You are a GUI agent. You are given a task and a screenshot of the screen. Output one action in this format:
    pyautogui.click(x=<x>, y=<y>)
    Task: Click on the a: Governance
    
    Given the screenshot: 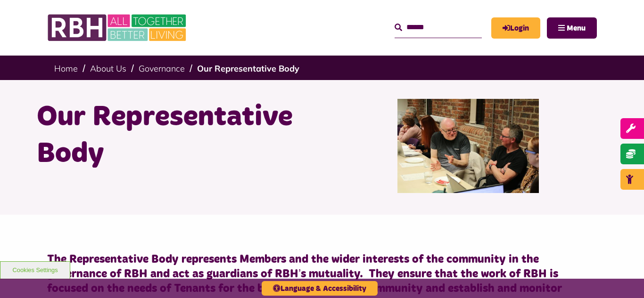 What is the action you would take?
    pyautogui.click(x=161, y=68)
    